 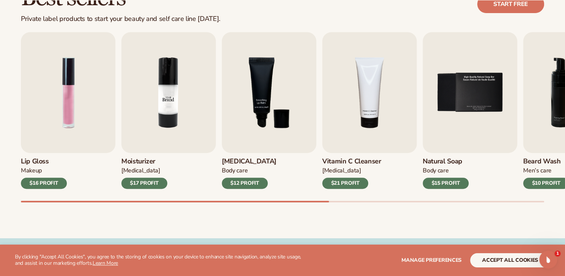 What do you see at coordinates (511, 260) in the screenshot?
I see `button: accept all cookies` at bounding box center [511, 260].